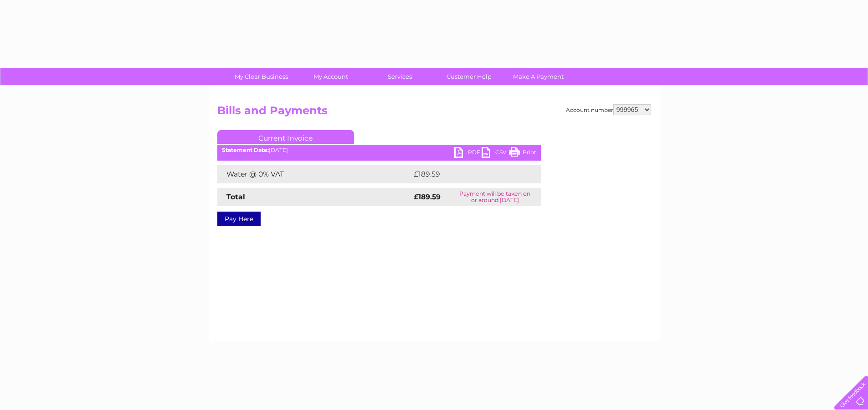 The width and height of the screenshot is (868, 410). I want to click on a: My Account, so click(330, 76).